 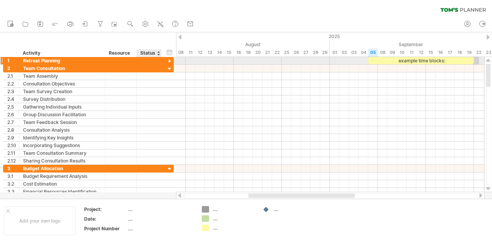 What do you see at coordinates (13, 130) in the screenshot?
I see `div: 2.8` at bounding box center [13, 130].